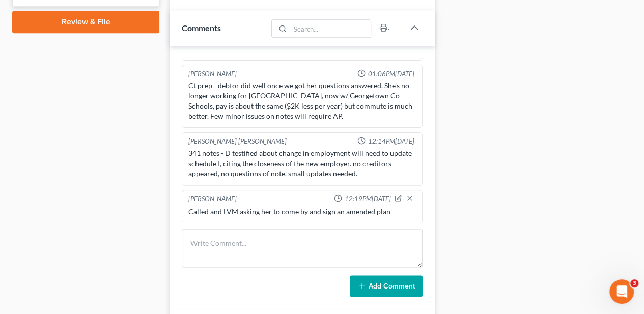  What do you see at coordinates (302, 101) in the screenshot?
I see `div: Ct prep - debtor did well once we got her questions answered. She's no longer working for [GEOGRA...` at bounding box center [302, 101].